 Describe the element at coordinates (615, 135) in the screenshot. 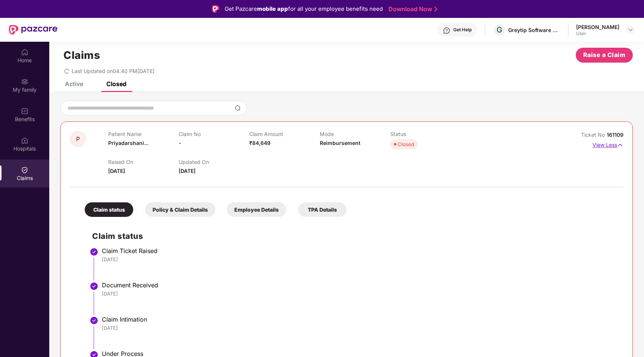

I see `span: 161109` at that location.